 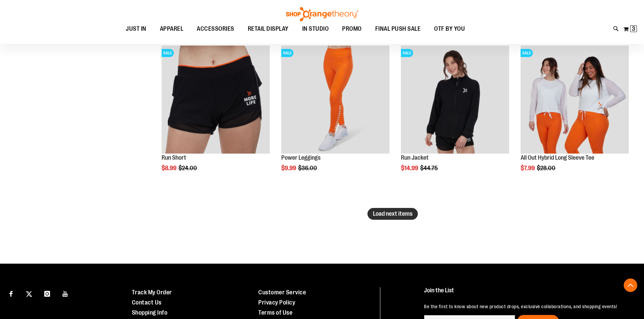 What do you see at coordinates (322, 14) in the screenshot?
I see `img: Shop Orangetheory` at bounding box center [322, 14].